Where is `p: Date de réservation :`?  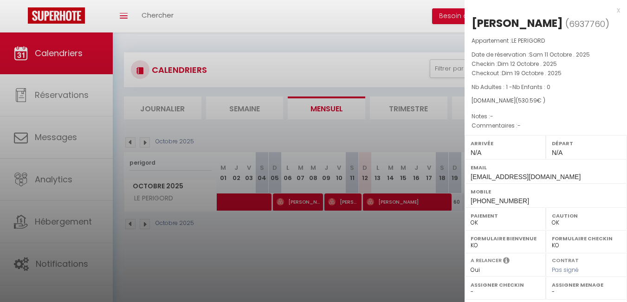 p: Date de réservation : is located at coordinates (546, 55).